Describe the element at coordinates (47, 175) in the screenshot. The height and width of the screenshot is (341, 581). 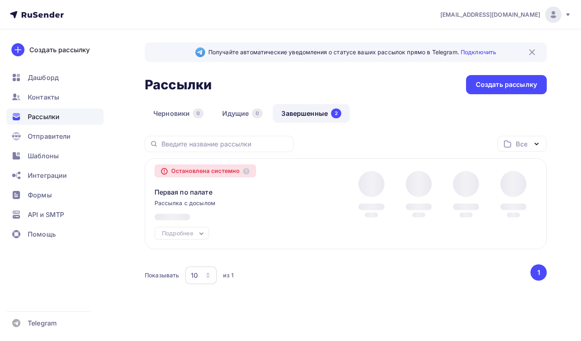
I see `span: Интеграции` at that location.